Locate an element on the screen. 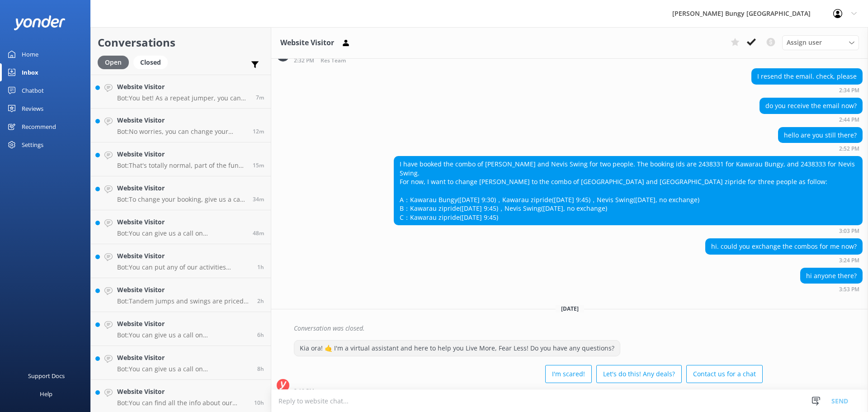 The image size is (868, 412). a: Website VisitorBot:You can put any of our activities together for combo prices, except for the Zi... is located at coordinates (181, 261).